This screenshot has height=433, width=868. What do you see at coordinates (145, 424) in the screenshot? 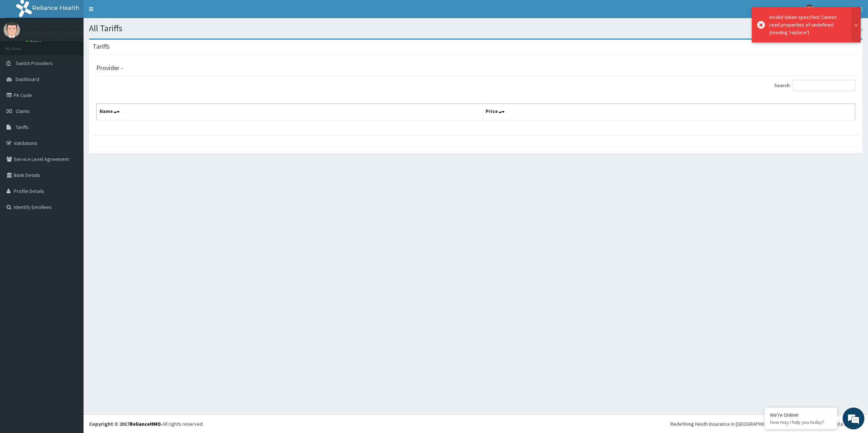
I see `a: RelianceHMO` at bounding box center [145, 424].